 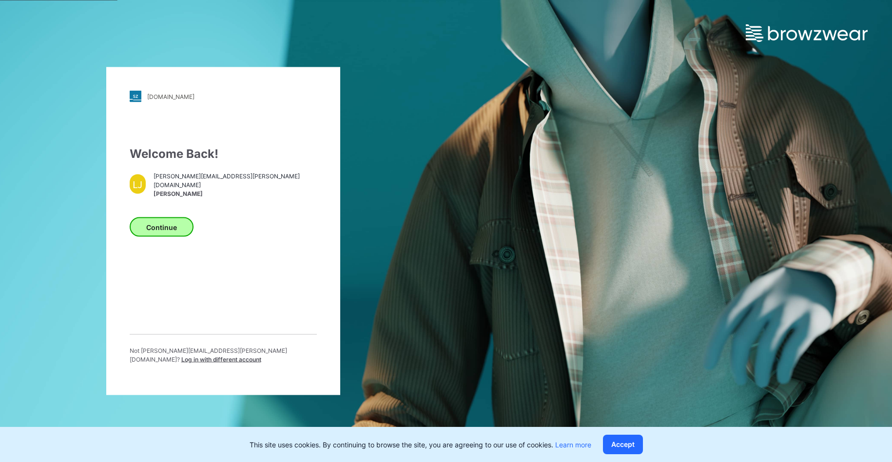 What do you see at coordinates (135, 96) in the screenshot?
I see `img: stylezone-logo.562084cfcfab977791bfbf7441f1a819.svg` at bounding box center [135, 96].